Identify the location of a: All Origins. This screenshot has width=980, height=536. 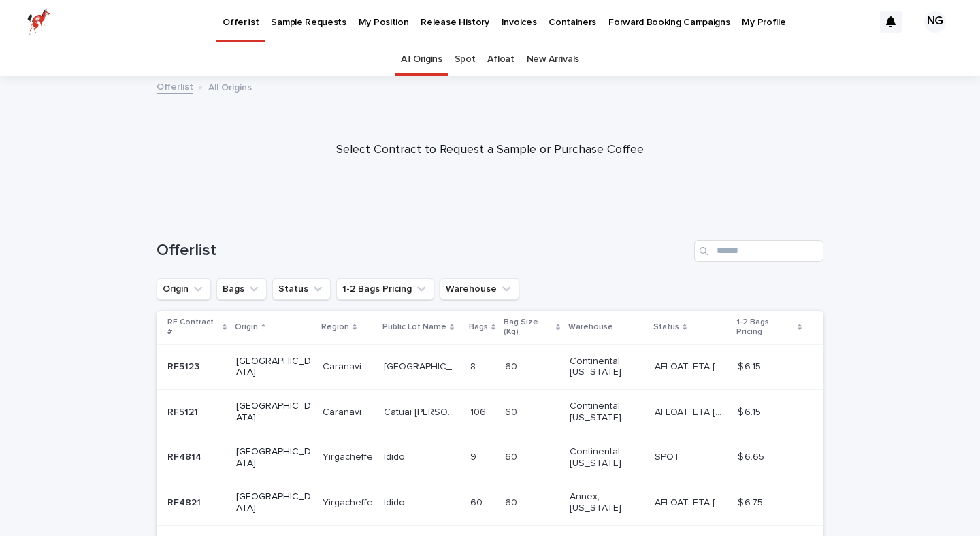
(421, 59).